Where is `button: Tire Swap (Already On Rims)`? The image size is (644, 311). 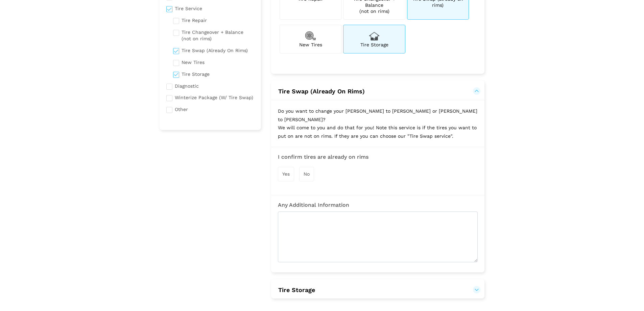
button: Tire Swap (Already On Rims) is located at coordinates (378, 91).